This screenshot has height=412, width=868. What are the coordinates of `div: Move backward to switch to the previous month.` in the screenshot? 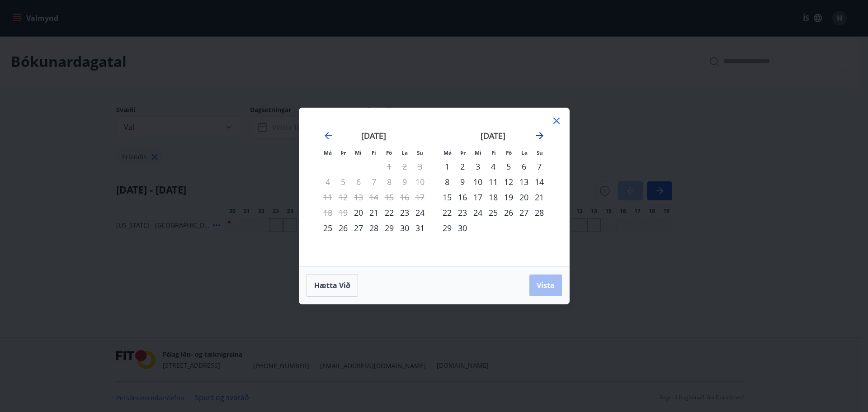 It's located at (328, 135).